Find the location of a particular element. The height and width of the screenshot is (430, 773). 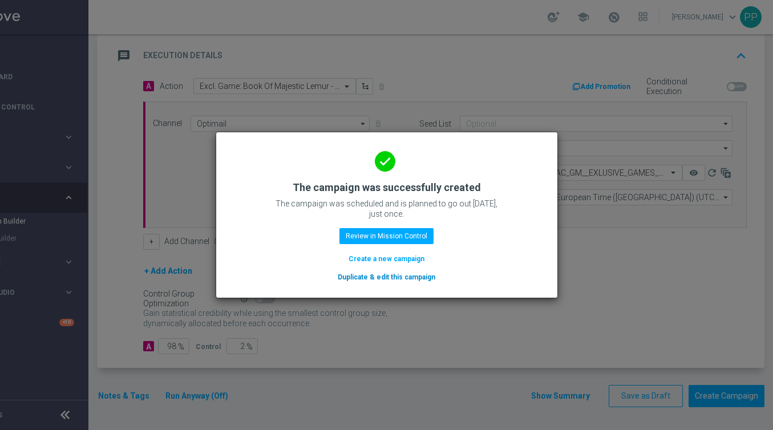

button: Create a new campaign is located at coordinates (386, 259).